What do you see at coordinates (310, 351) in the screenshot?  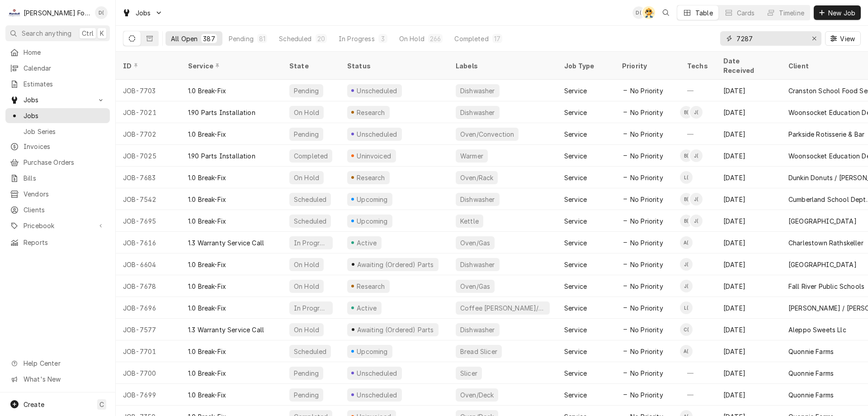 I see `div: Scheduled` at bounding box center [310, 351].